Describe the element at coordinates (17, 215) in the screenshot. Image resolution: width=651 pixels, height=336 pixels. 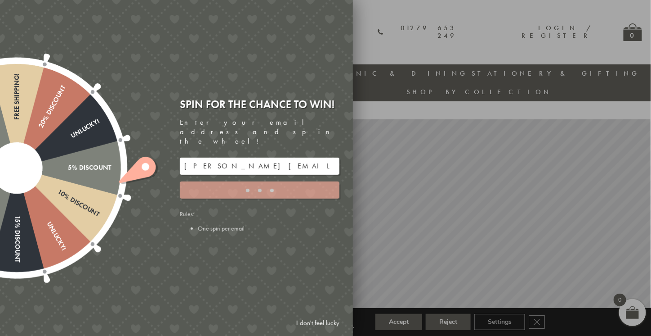
I see `div: 15% Discount` at that location.